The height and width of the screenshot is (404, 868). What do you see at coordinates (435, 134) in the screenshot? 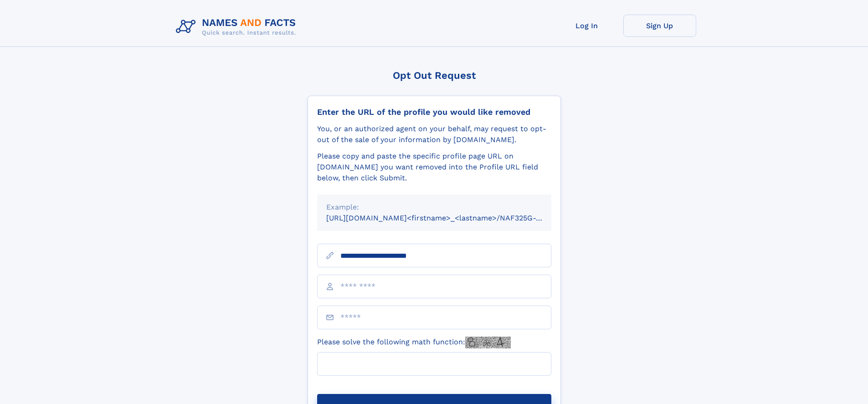
I see `div: You, or an authorized agent on your behalf, may request to opt-out of the sale of your informatio...` at bounding box center [435, 134].